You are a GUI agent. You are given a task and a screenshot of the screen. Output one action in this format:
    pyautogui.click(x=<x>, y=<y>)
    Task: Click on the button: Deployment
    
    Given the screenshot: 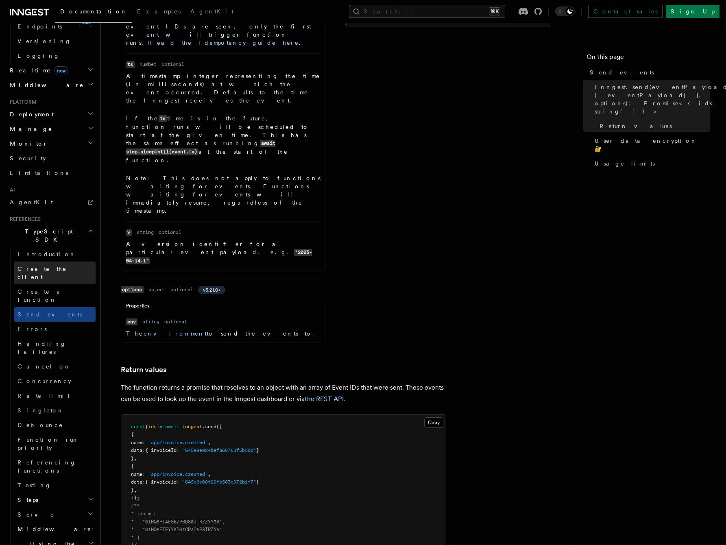 What is the action you would take?
    pyautogui.click(x=51, y=114)
    